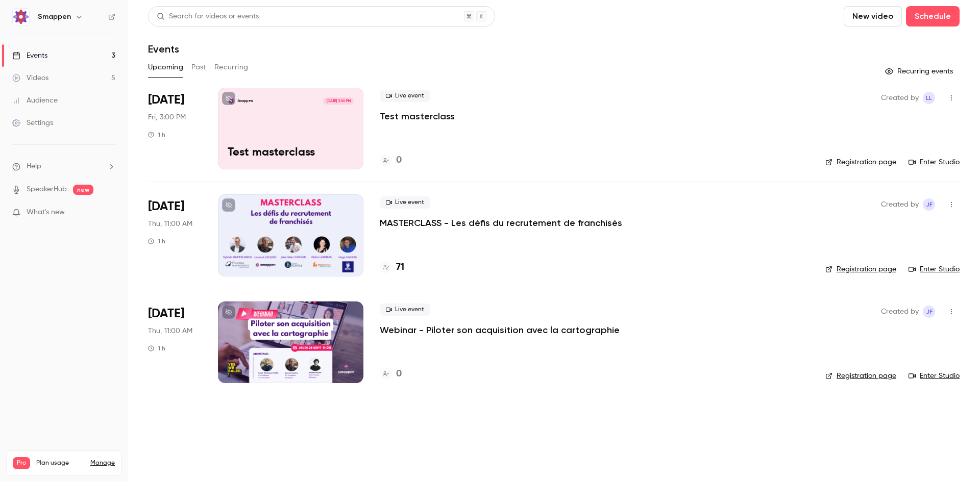 The height and width of the screenshot is (482, 980). Describe the element at coordinates (500, 223) in the screenshot. I see `a: MASTERCLASS - Les défis du recrutement de franchisés` at that location.